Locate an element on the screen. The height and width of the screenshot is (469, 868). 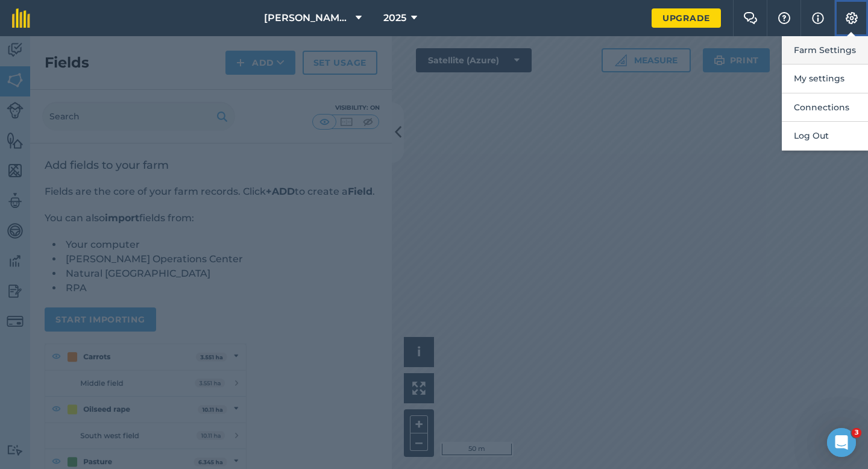
button: Log Out is located at coordinates (825, 136).